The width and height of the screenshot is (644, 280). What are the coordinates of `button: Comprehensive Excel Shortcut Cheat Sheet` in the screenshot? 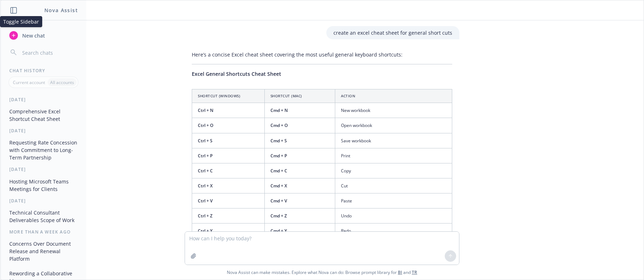 It's located at (43, 115).